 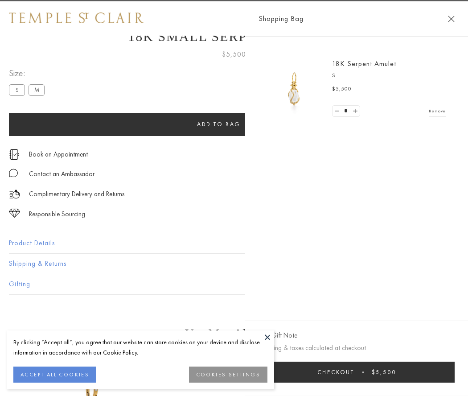 What do you see at coordinates (55, 374) in the screenshot?
I see `button: ACCEPT ALL COOKIES` at bounding box center [55, 374].